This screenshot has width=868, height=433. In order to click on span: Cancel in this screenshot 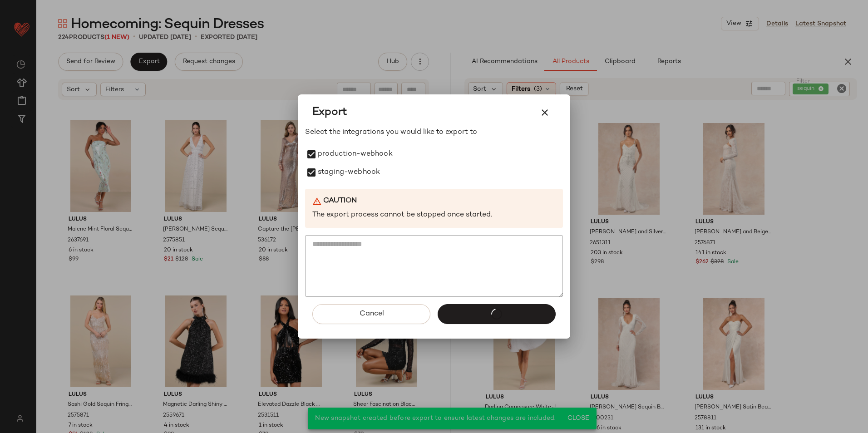, I will do `click(371, 314)`.